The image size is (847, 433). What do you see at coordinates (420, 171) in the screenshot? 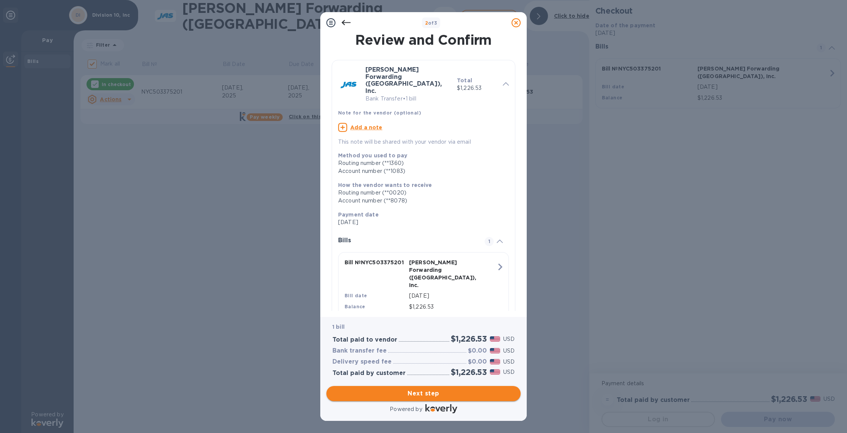
I see `div: Account number (**1083)` at bounding box center [420, 171].